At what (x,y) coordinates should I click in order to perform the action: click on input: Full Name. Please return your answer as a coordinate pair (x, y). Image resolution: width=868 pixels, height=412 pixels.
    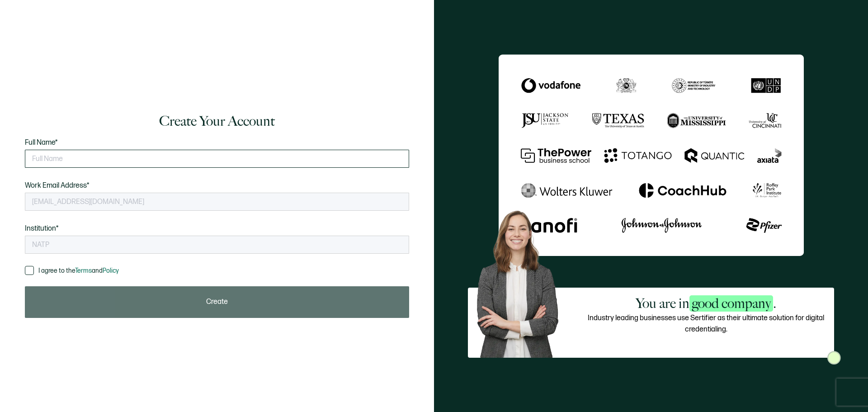
    Looking at the image, I should click on (217, 158).